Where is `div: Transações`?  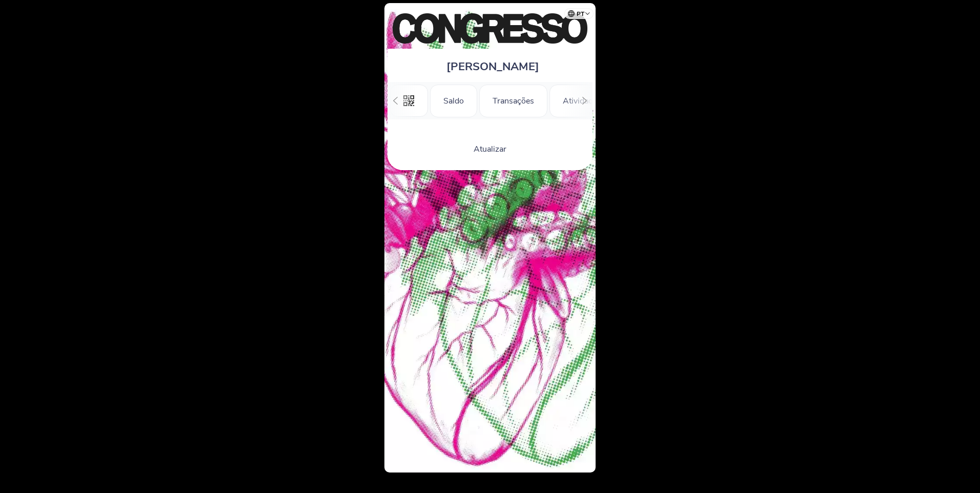
div: Transações is located at coordinates (513, 101).